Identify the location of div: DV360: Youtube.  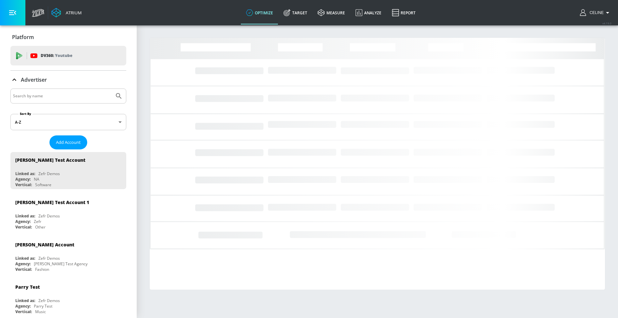
(68, 56).